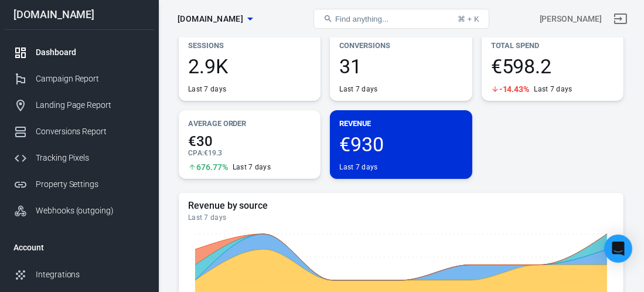 This screenshot has width=644, height=292. Describe the element at coordinates (90, 131) in the screenshot. I see `div: Conversions Report` at that location.